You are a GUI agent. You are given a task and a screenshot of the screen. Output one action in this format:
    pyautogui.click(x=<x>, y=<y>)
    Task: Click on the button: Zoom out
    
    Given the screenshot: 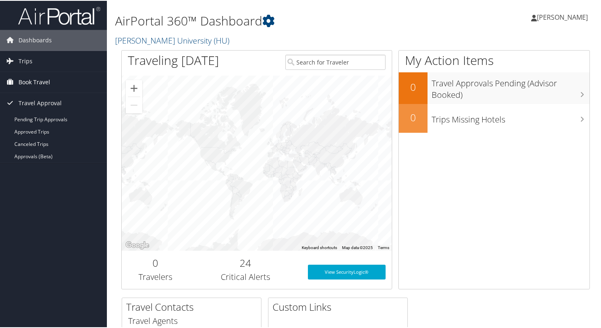 What is the action you would take?
    pyautogui.click(x=134, y=104)
    